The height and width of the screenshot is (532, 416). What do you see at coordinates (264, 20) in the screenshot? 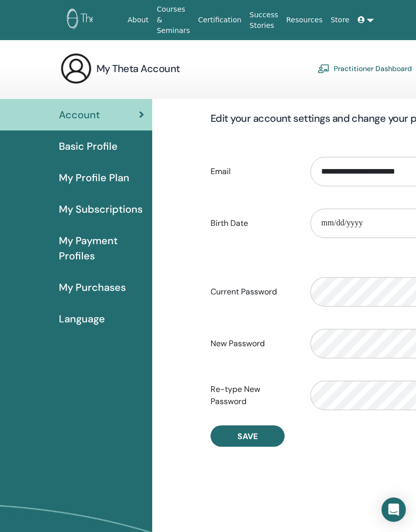
I see `a: Success Stories` at bounding box center [264, 20].